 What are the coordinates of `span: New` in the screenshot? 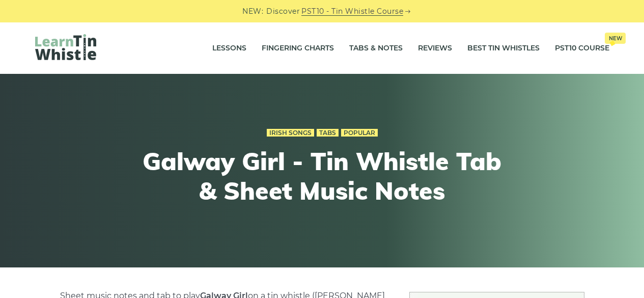 It's located at (615, 38).